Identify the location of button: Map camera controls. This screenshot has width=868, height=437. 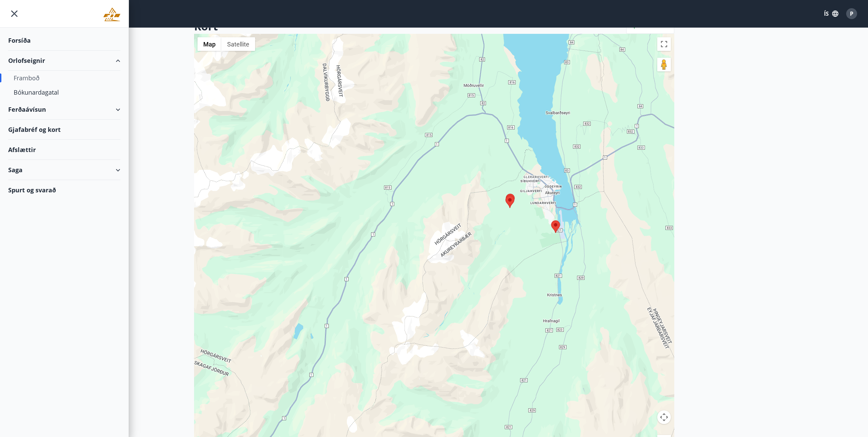
(664, 417).